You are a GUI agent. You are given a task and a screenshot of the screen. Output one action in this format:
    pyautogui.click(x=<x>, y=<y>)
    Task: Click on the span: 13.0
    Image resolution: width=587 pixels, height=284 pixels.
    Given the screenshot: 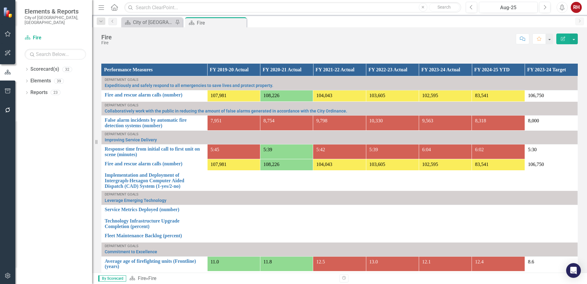 What is the action you would take?
    pyautogui.click(x=374, y=261)
    